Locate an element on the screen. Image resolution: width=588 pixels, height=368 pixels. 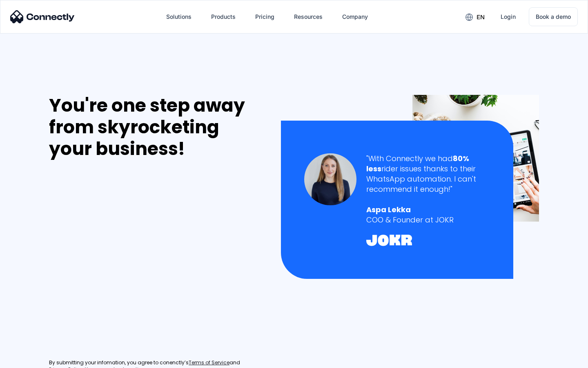
aside: Language selected: English is located at coordinates (29, 359).